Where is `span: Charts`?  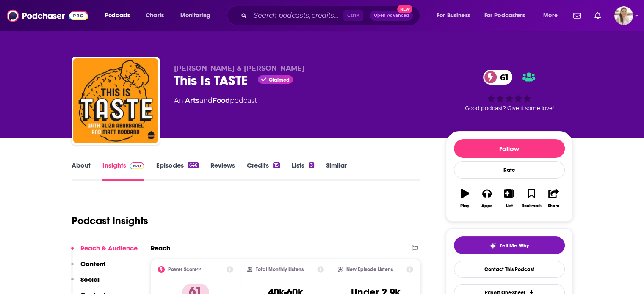
span: Charts is located at coordinates (155, 16).